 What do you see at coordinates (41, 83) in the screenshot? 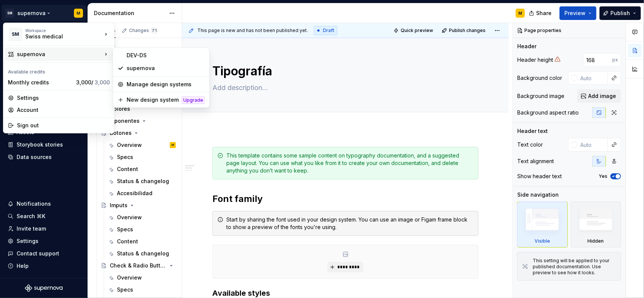
I see `div: Monthly credits` at bounding box center [41, 83].